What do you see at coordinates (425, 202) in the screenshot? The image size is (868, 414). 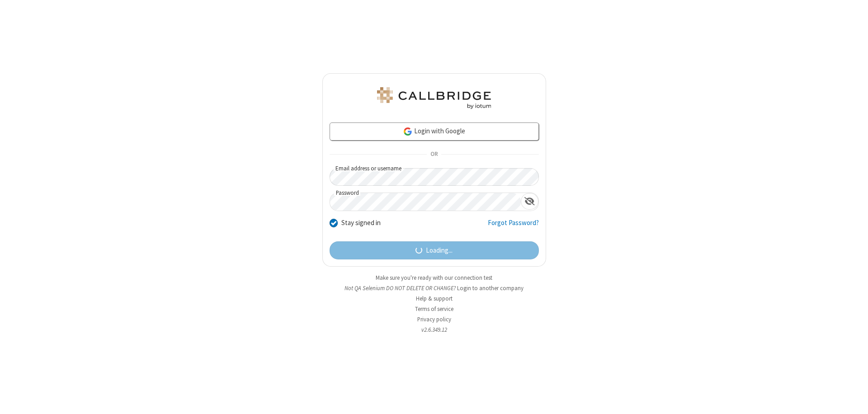 I see `input: Password` at bounding box center [425, 202].